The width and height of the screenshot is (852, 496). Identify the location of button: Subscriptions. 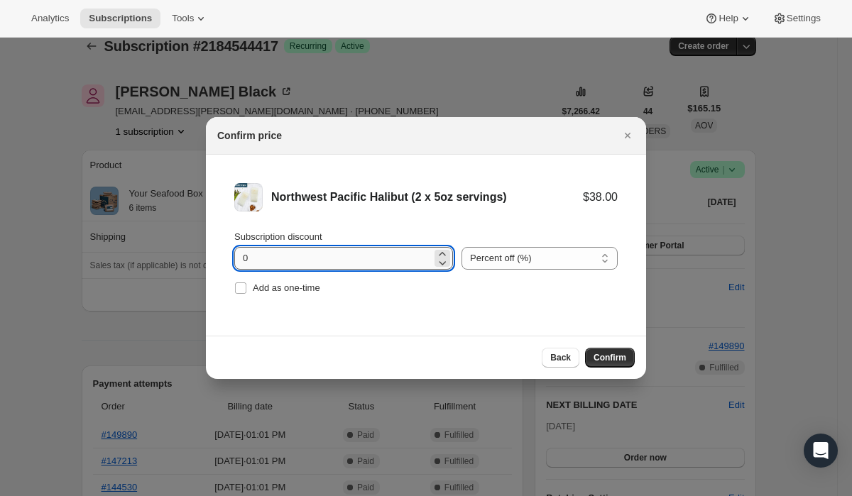
(120, 18).